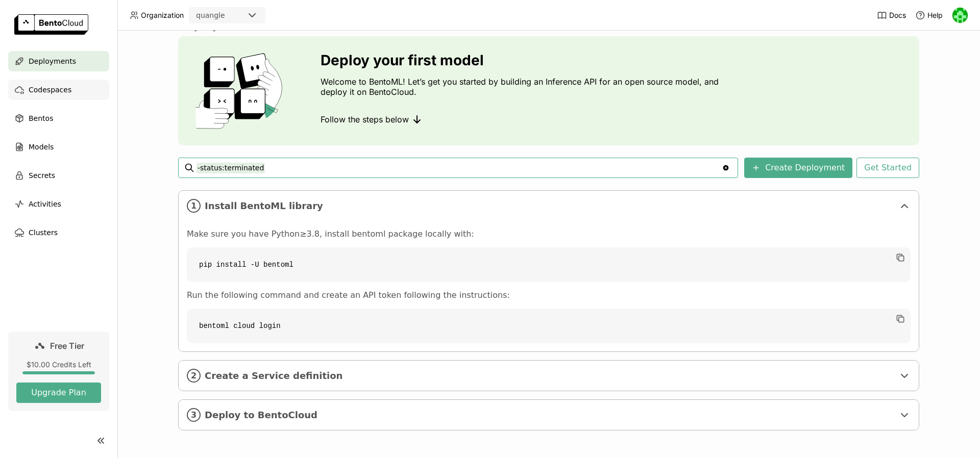 This screenshot has width=980, height=458. Describe the element at coordinates (194, 375) in the screenshot. I see `i: 2` at that location.